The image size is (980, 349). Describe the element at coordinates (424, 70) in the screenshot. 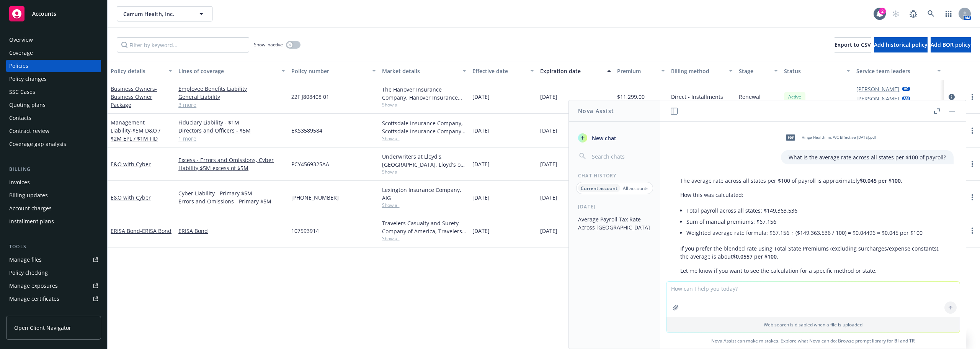

I see `button: Market details` at that location.